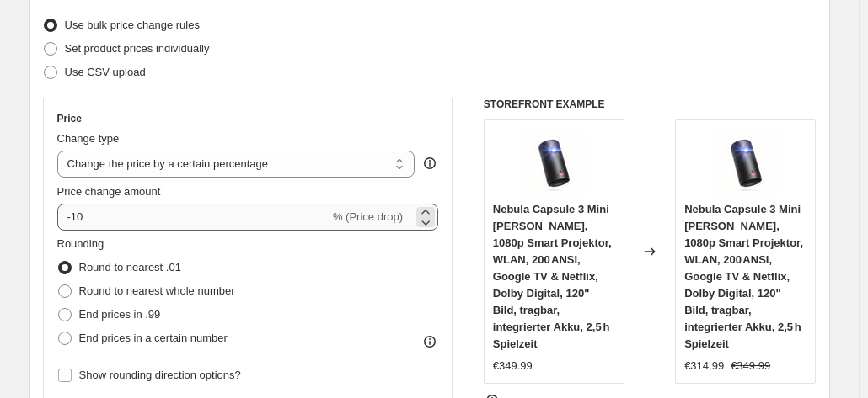 This screenshot has height=398, width=868. Describe the element at coordinates (81, 244) in the screenshot. I see `span: Rounding` at that location.